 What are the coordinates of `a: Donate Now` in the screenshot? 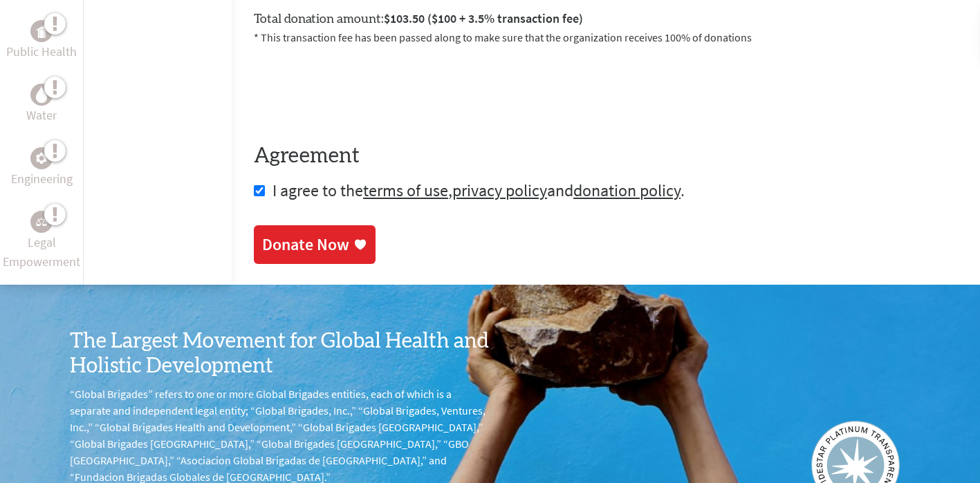 It's located at (315, 244).